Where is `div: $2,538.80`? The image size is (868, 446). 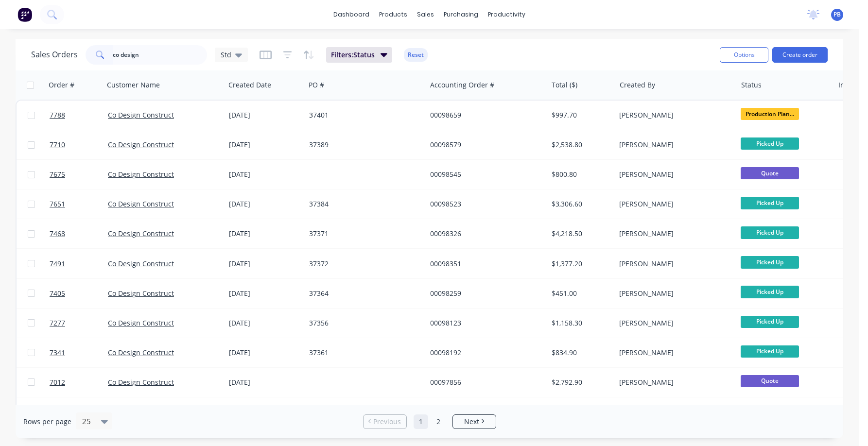
div: $2,538.80 is located at coordinates (580, 145).